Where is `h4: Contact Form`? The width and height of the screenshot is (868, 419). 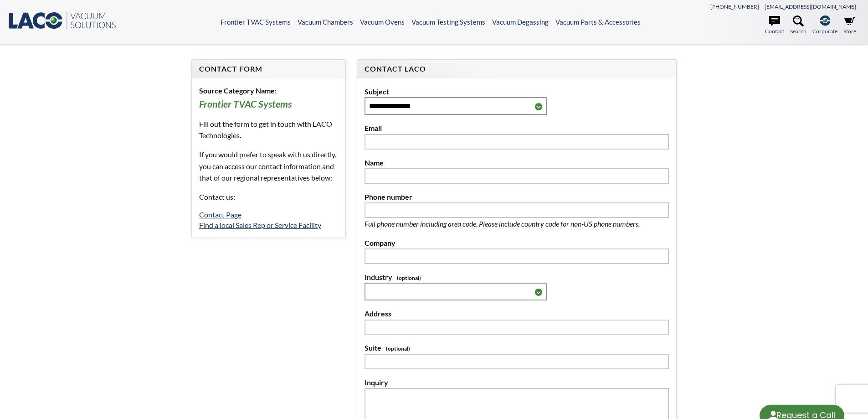
h4: Contact Form is located at coordinates (269, 69).